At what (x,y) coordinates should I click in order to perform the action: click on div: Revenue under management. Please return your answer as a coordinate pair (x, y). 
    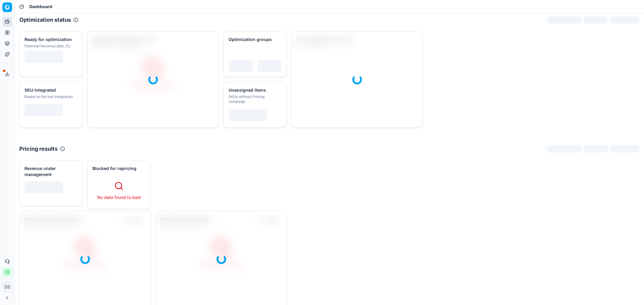
    Looking at the image, I should click on (50, 171).